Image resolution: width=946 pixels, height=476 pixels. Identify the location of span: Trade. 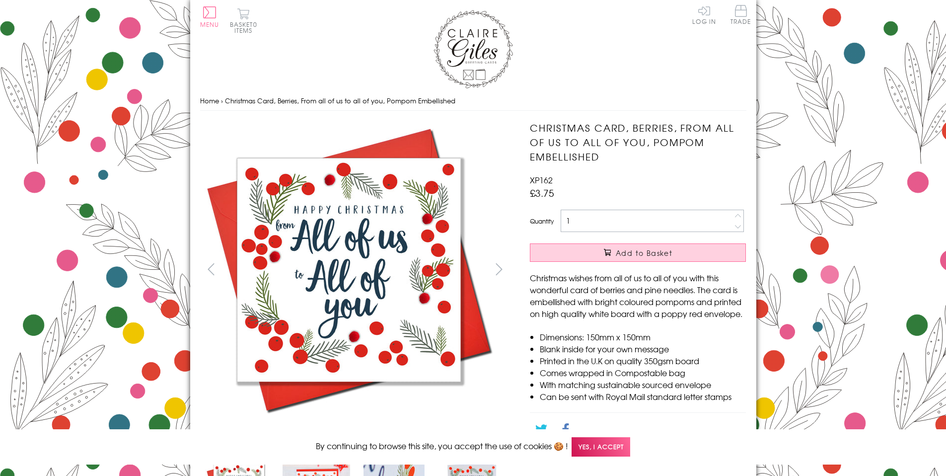
(741, 14).